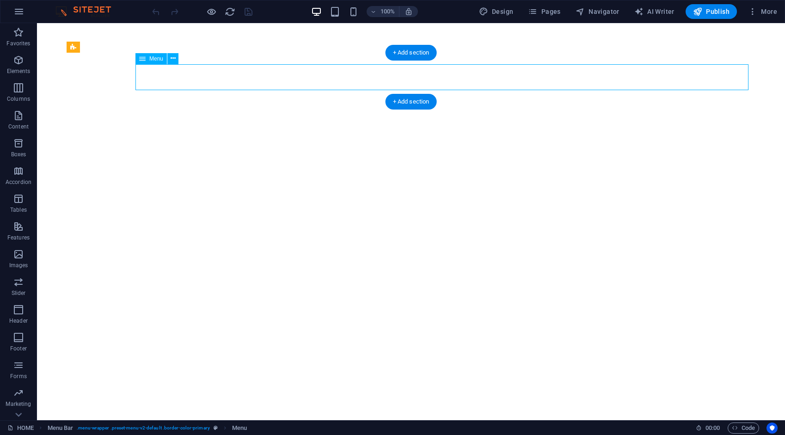 The width and height of the screenshot is (785, 435). Describe the element at coordinates (18, 99) in the screenshot. I see `p: Columns` at that location.